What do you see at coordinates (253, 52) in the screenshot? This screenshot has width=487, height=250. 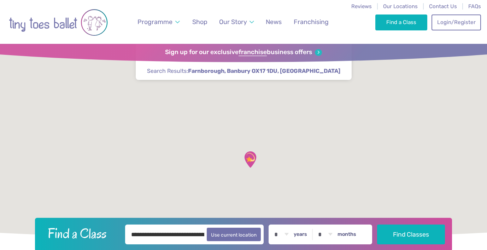 I see `strong: franchise` at bounding box center [253, 52].